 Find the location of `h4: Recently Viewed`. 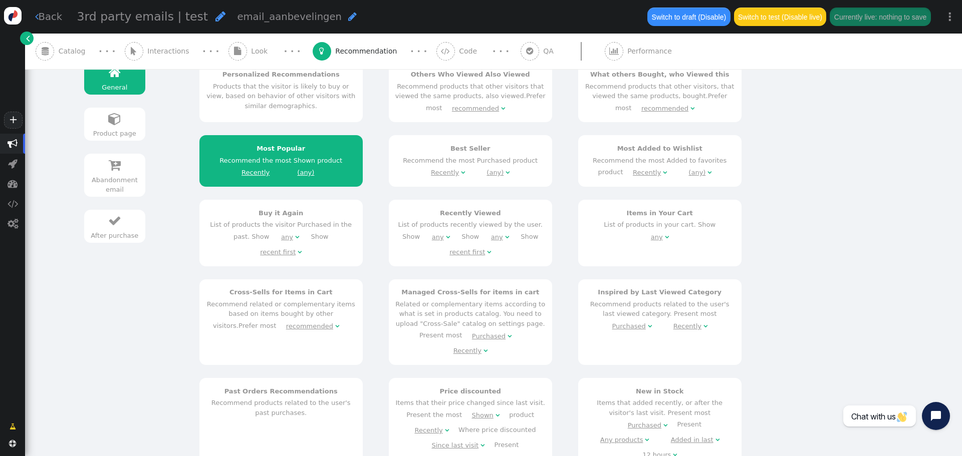

h4: Recently Viewed is located at coordinates (470, 213).